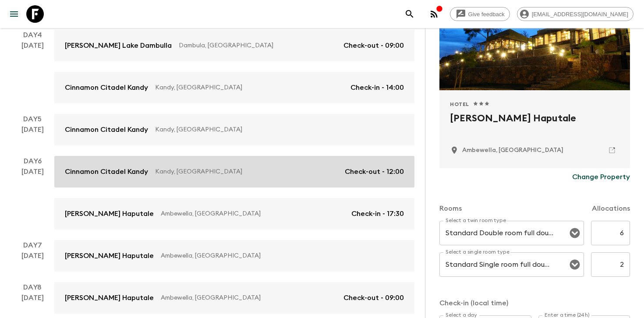 Image resolution: width=644 pixels, height=318 pixels. I want to click on button: menu, so click(14, 14).